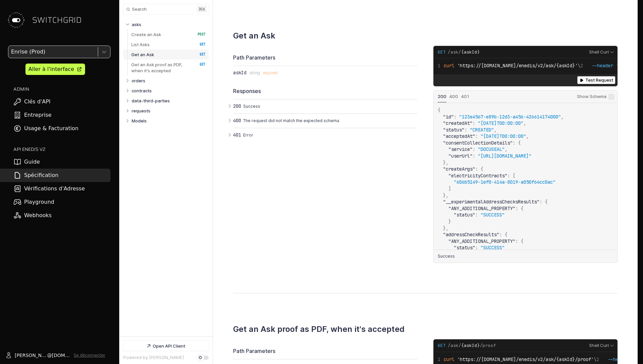 Image resolution: width=643 pixels, height=364 pixels. I want to click on a: data-third-parties, so click(169, 100).